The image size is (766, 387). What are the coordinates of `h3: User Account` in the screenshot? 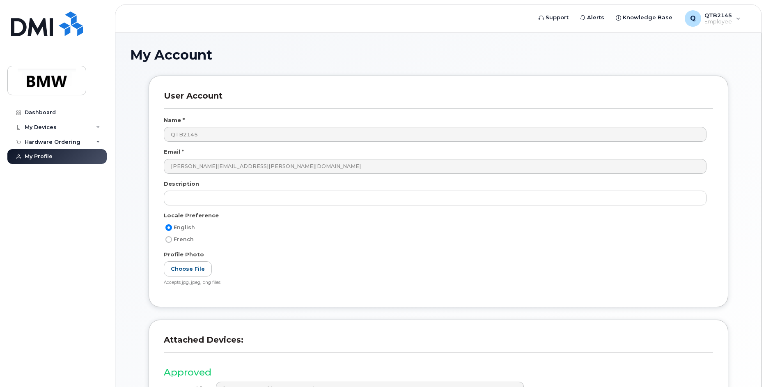 It's located at (438, 99).